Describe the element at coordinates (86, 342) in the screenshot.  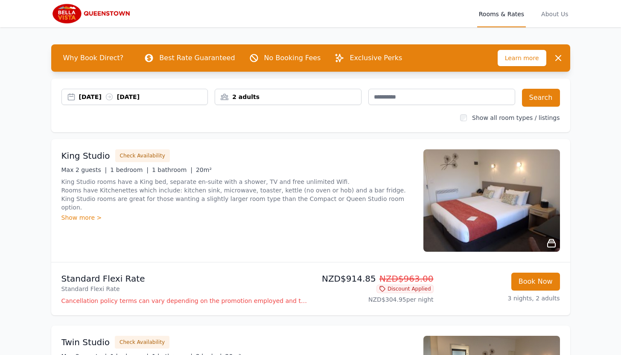
I see `h3: Twin Studio` at that location.